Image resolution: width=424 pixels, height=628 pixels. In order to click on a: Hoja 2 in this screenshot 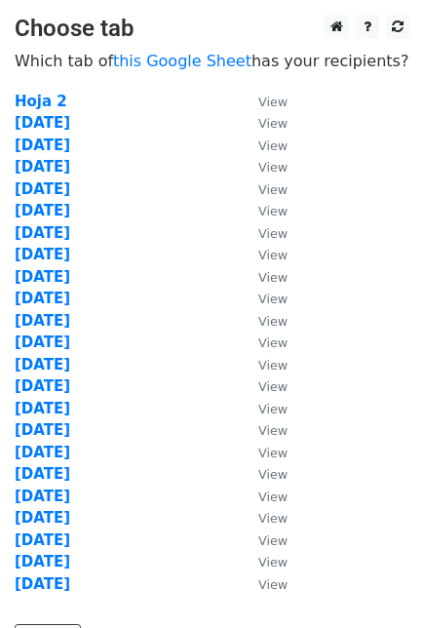, I will do `click(41, 101)`.